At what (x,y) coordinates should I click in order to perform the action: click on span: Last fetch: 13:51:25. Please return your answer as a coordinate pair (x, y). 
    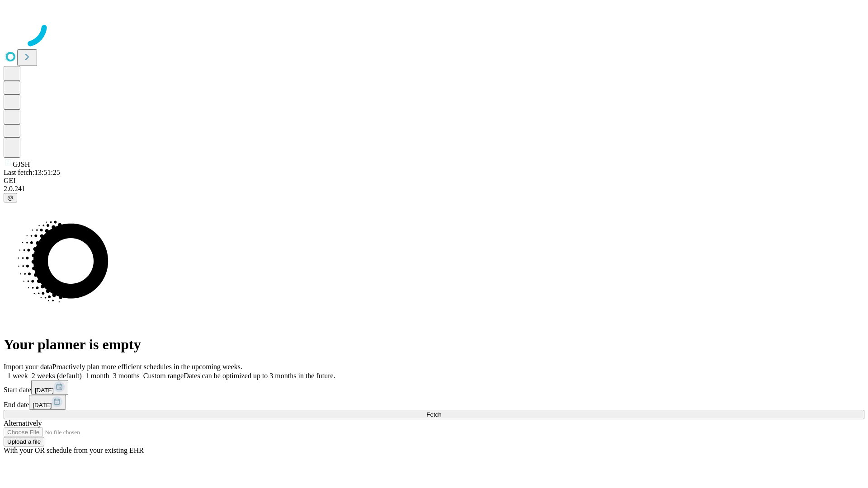
    Looking at the image, I should click on (32, 172).